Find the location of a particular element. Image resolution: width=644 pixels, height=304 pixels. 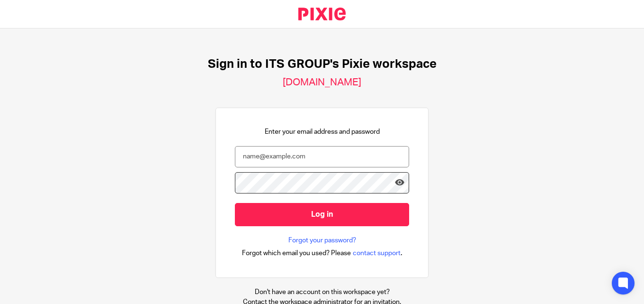

span: contact support is located at coordinates (377, 253).